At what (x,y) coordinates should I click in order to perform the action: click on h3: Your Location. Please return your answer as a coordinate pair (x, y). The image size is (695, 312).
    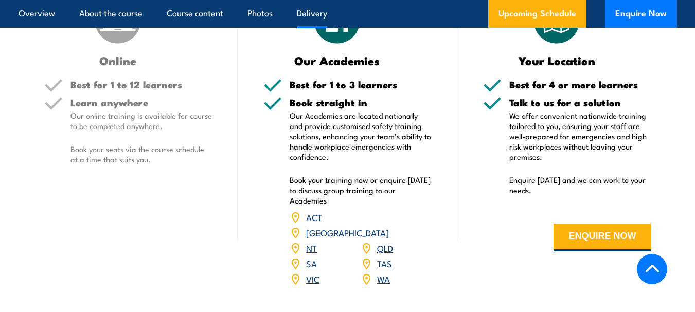
    Looking at the image, I should click on (556, 60).